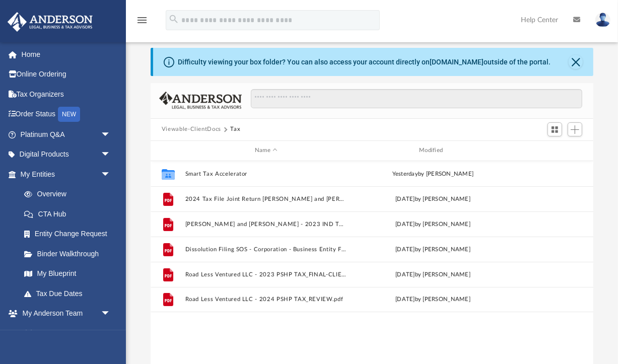 Image resolution: width=618 pixels, height=364 pixels. What do you see at coordinates (70, 293) in the screenshot?
I see `a: Tax Due Dates` at bounding box center [70, 293].